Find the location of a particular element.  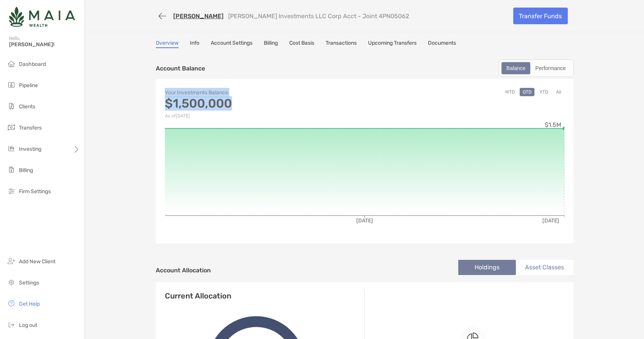

h4: Current Allocation is located at coordinates (198, 296).